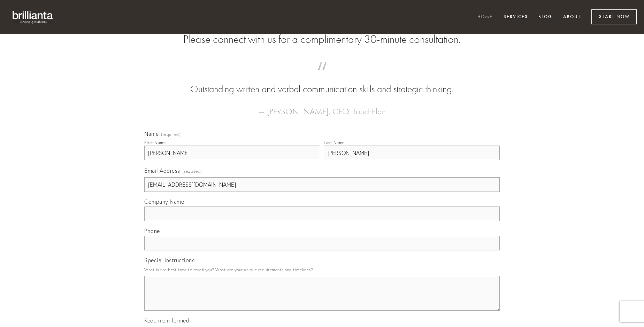 The height and width of the screenshot is (327, 644). I want to click on img: brillianta - research, strategy, marketing, so click(33, 17).